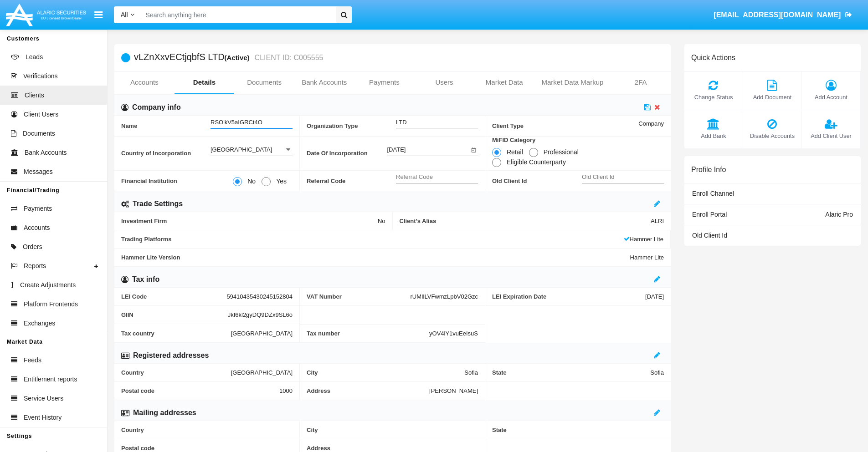 Image resolution: width=868 pixels, height=452 pixels. I want to click on div: (Active), so click(238, 58).